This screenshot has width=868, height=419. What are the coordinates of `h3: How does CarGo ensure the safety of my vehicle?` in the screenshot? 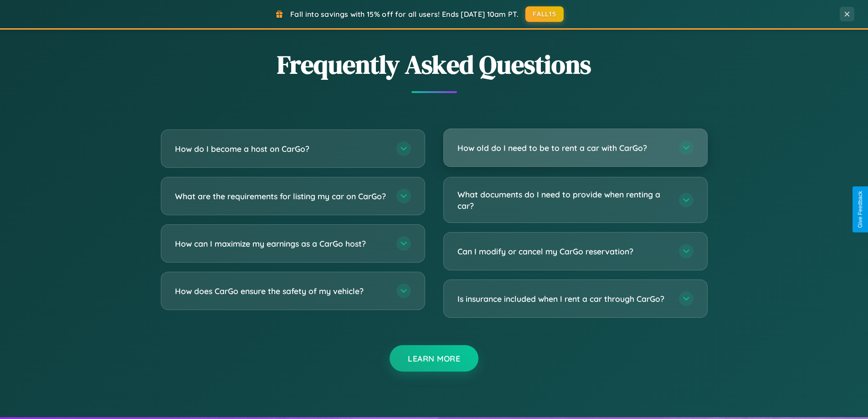 It's located at (281, 291).